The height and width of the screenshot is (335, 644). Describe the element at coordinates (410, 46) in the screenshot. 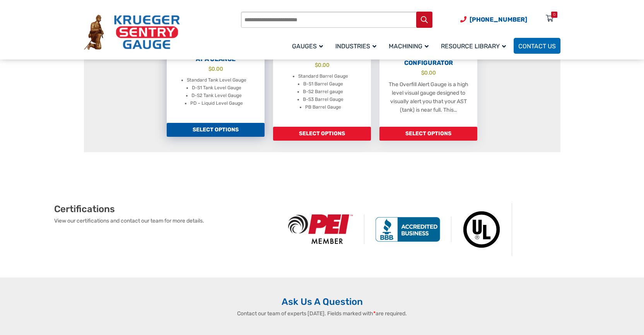

I see `a: Machining` at that location.